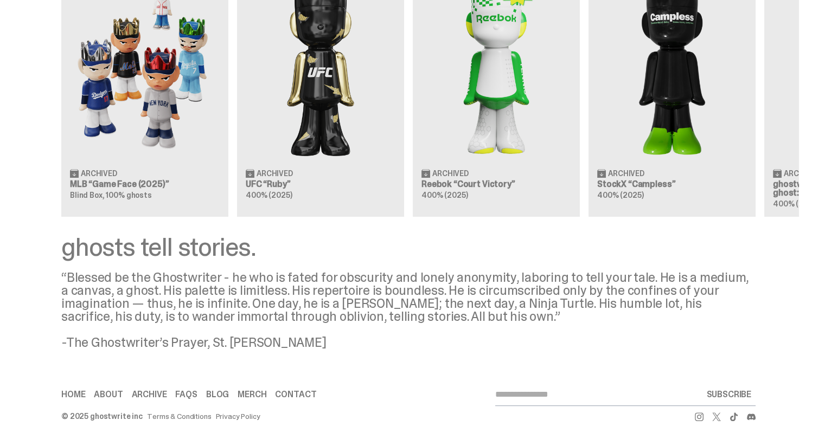 The width and height of the screenshot is (825, 433). I want to click on a: About, so click(108, 395).